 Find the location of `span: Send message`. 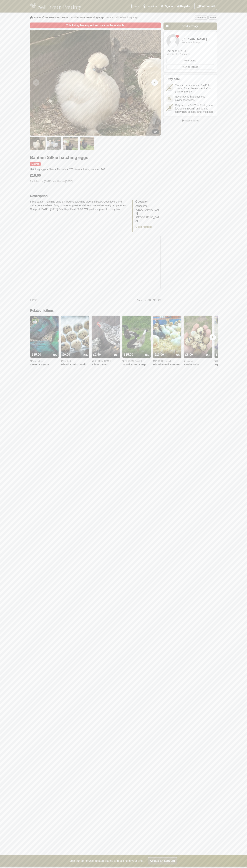

span: Send message is located at coordinates (190, 26).